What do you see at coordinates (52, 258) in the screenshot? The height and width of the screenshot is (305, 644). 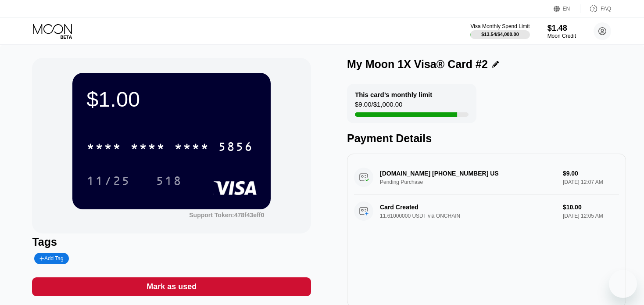 I see `div: Add Tag` at bounding box center [52, 258].